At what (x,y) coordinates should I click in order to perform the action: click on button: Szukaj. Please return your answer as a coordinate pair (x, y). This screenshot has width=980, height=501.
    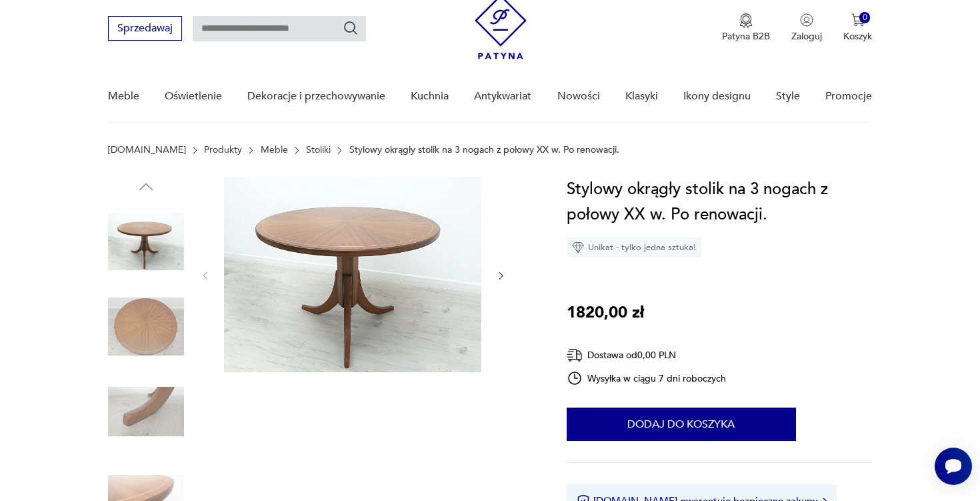
    Looking at the image, I should click on (350, 28).